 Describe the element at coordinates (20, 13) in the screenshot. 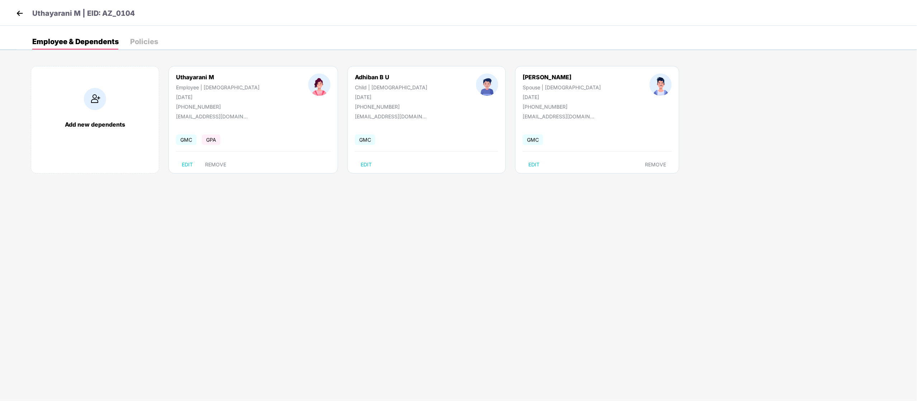

I see `img: back` at that location.